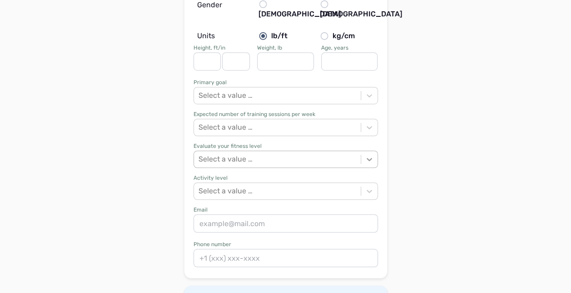  Describe the element at coordinates (349, 48) in the screenshot. I see `div: Age, years` at that location.